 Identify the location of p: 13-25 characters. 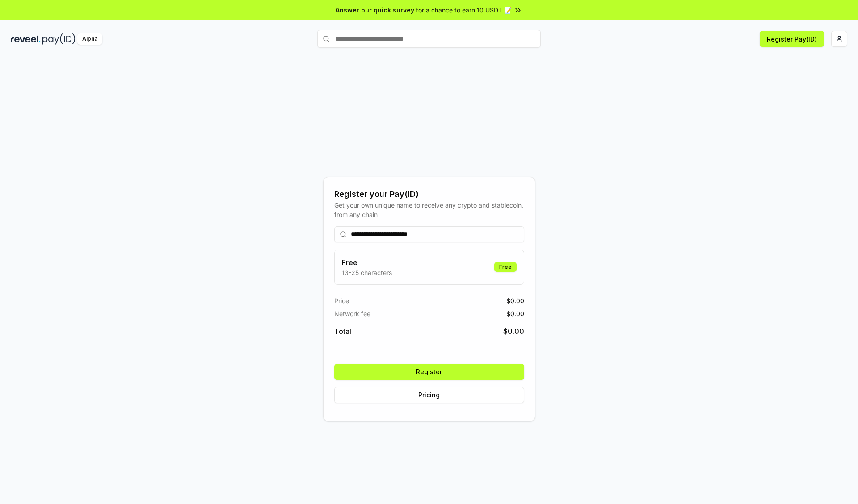
(367, 272).